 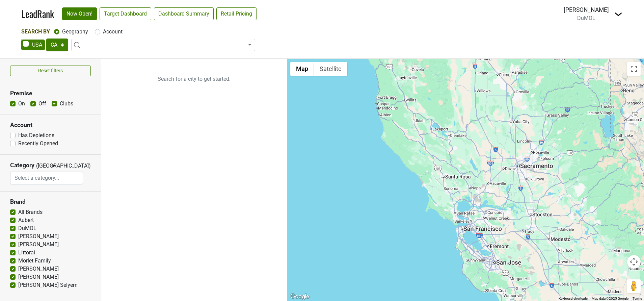 I want to click on label: Geography, so click(x=75, y=32).